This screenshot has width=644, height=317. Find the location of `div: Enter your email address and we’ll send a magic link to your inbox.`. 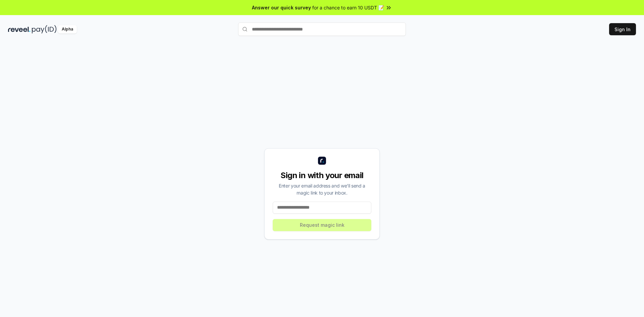

div: Enter your email address and we’ll send a magic link to your inbox. is located at coordinates (322, 189).